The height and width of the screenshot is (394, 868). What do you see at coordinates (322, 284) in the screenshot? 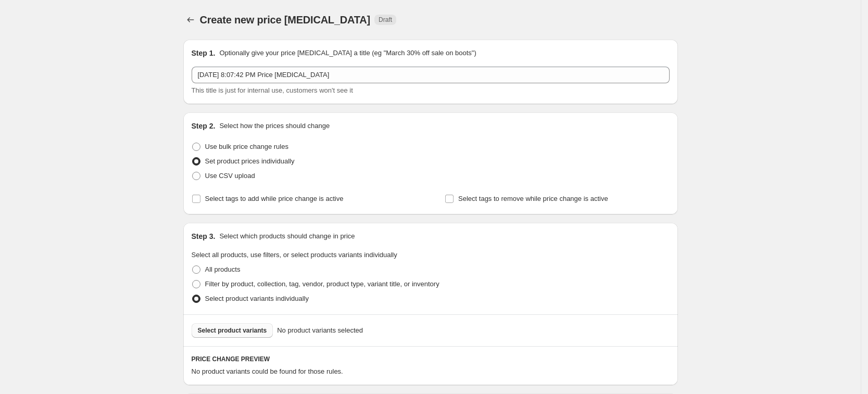
I see `span: Filter by product, collection, tag, vendor, product type, variant title, or inventory` at bounding box center [322, 284].